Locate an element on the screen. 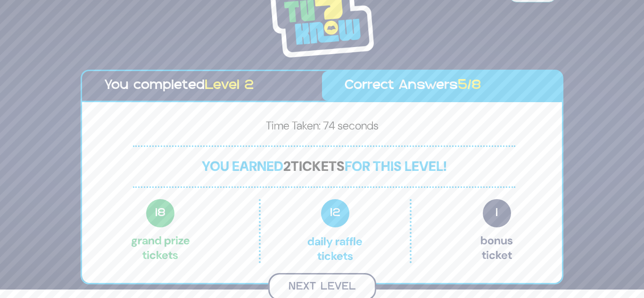  span: 12 is located at coordinates (335, 213).